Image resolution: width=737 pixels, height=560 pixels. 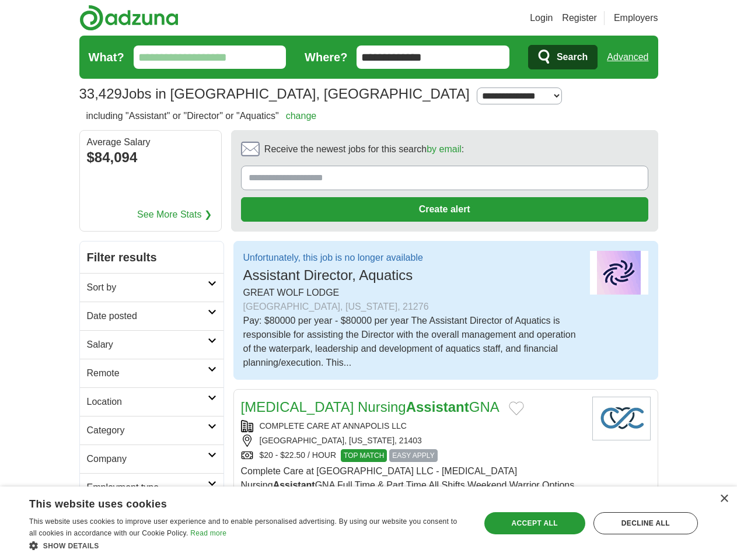 I want to click on span: EASY APPLY, so click(x=413, y=455).